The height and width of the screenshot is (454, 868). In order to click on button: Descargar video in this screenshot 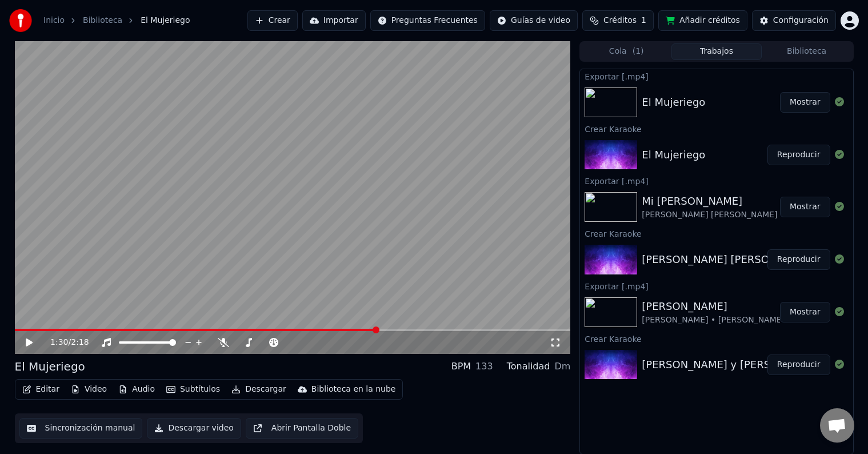, I will do `click(194, 428)`.